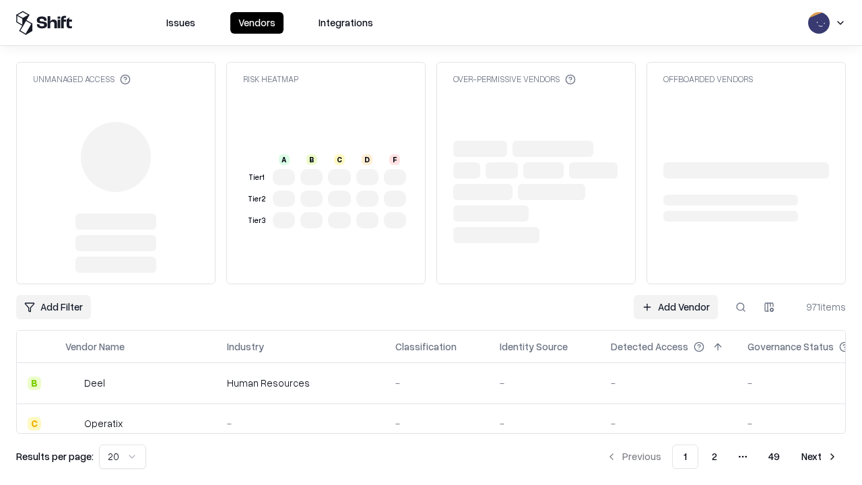 The height and width of the screenshot is (485, 862). What do you see at coordinates (722, 457) in the screenshot?
I see `nav: pagination` at bounding box center [722, 457].